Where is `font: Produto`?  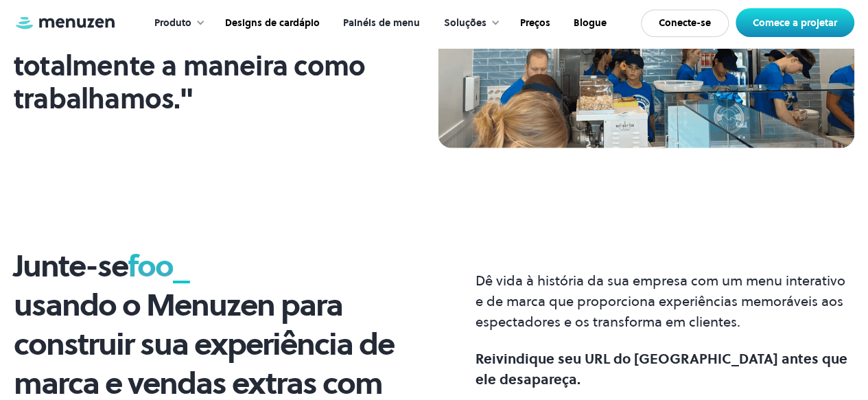
font: Produto is located at coordinates (173, 22).